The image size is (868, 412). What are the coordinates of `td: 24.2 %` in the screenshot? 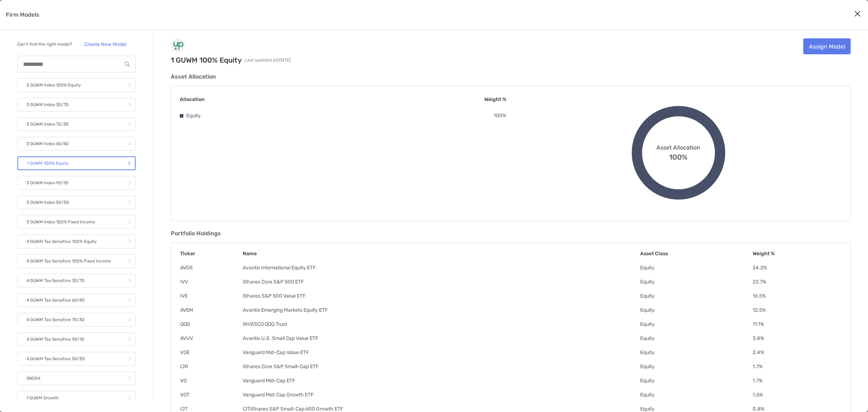 It's located at (797, 268).